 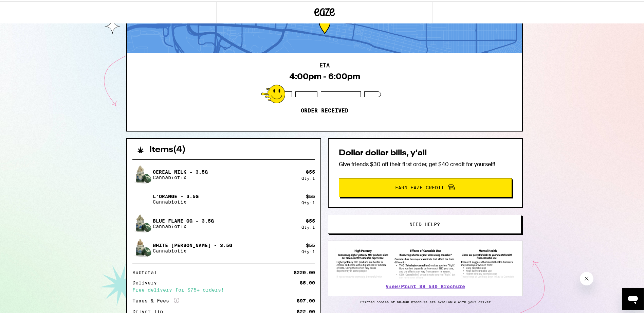 I want to click on span: Need help?, so click(x=425, y=223).